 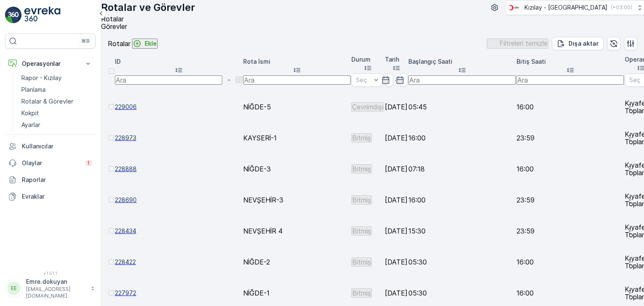 What do you see at coordinates (56, 125) in the screenshot?
I see `a: Ayarlar` at bounding box center [56, 125].